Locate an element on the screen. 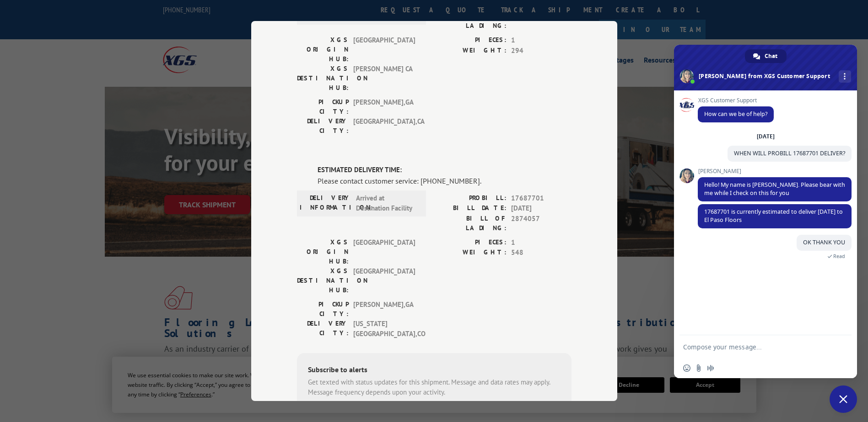  span: Insert an emoji is located at coordinates (687, 368).